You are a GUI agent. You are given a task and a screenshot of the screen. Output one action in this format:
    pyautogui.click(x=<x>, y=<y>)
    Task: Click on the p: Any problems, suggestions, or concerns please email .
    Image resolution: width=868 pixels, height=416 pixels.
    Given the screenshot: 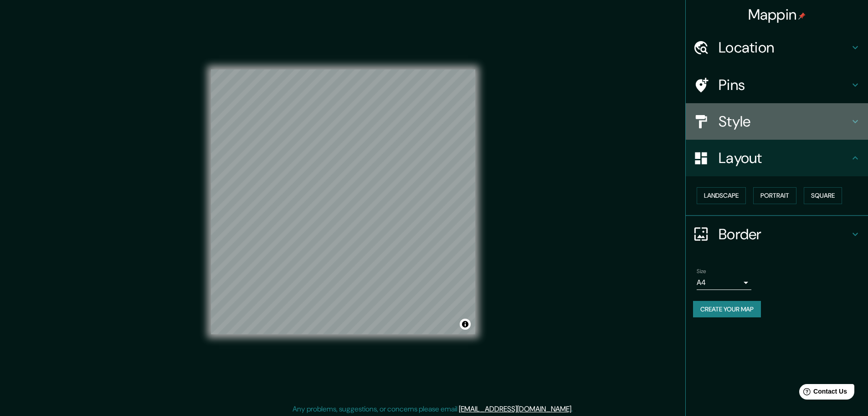 What is the action you would take?
    pyautogui.click(x=433, y=409)
    